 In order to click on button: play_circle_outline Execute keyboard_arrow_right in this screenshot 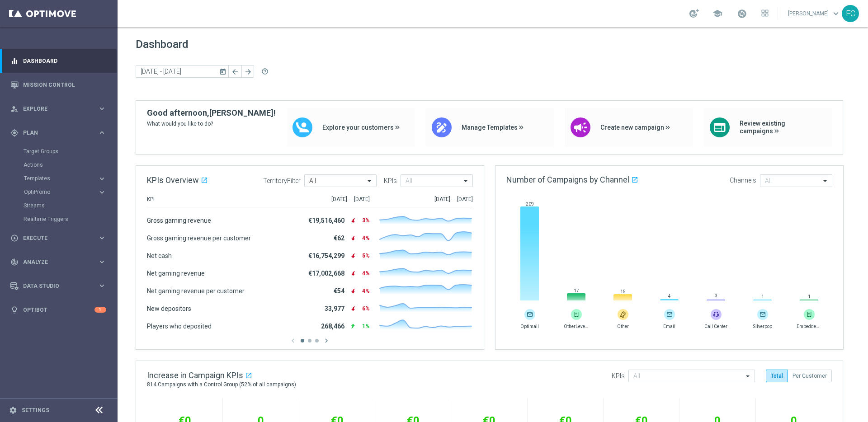, I will do `click(59, 238)`.